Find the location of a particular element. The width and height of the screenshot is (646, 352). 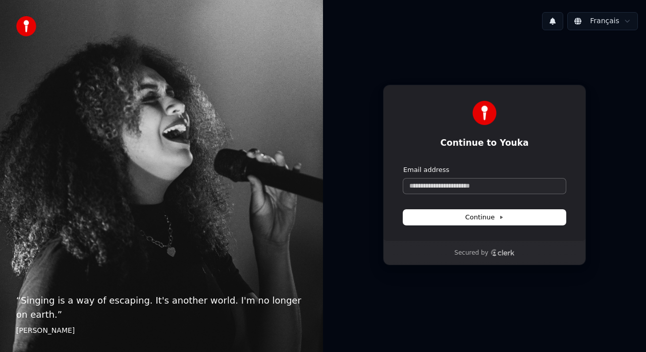

img: Youka is located at coordinates (485, 113).